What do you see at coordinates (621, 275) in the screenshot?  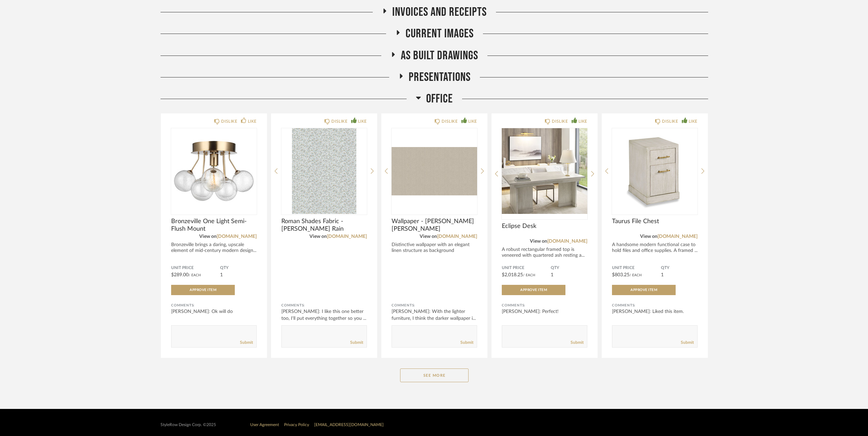 I see `span: $803.25` at bounding box center [621, 275].